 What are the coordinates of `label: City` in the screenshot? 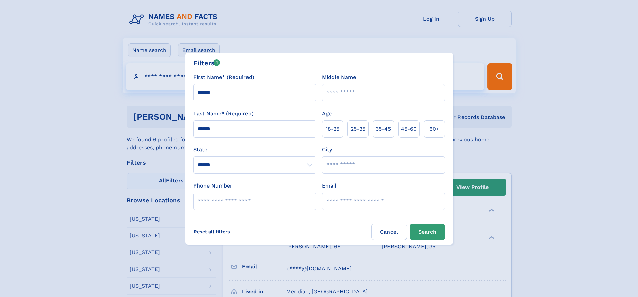 It's located at (327, 150).